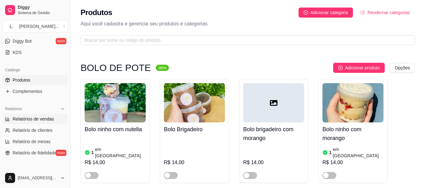 This screenshot has width=425, height=188. Describe the element at coordinates (33, 119) in the screenshot. I see `span: Relatórios de vendas` at that location.